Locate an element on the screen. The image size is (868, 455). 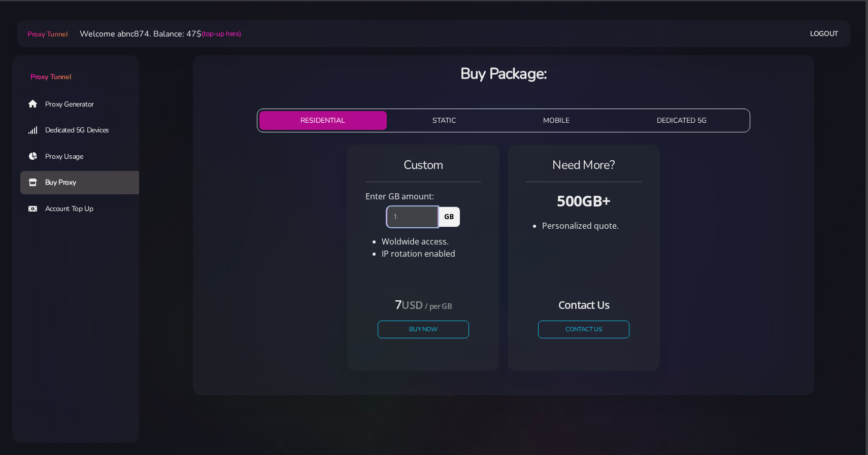
button: RESIDENTIAL is located at coordinates (324, 120).